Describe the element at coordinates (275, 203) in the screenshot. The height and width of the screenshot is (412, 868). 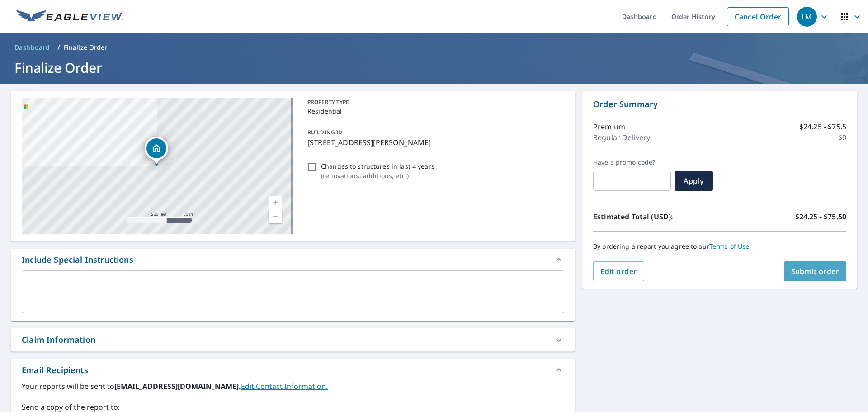
I see `a: Current Level 17, Zoom In` at that location.